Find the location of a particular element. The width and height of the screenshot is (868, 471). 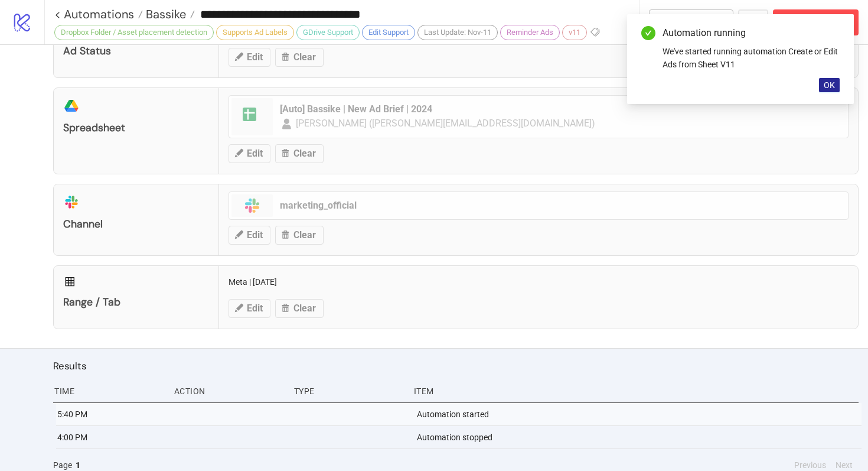

span: check-circle is located at coordinates (648, 33).